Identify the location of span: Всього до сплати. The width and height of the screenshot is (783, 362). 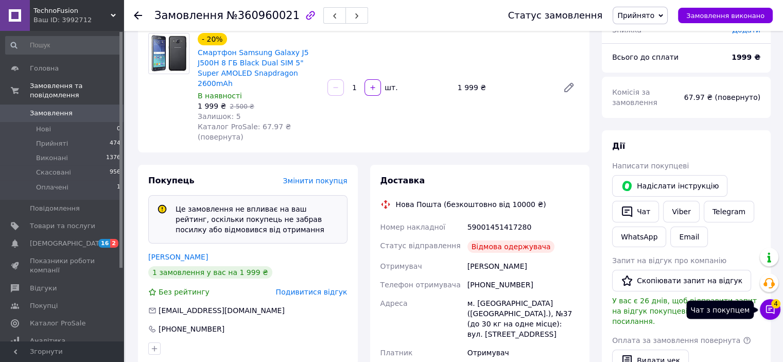
(645, 57).